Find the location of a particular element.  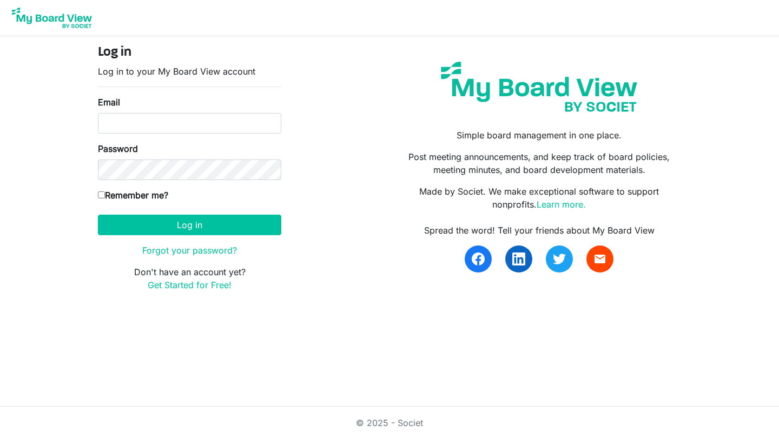

img: linkedin.svg is located at coordinates (519, 259).